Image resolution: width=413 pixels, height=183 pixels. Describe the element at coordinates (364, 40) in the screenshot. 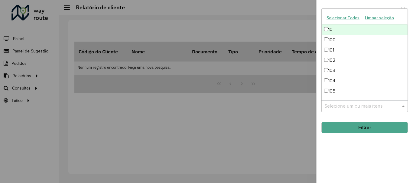

I see `div: 100` at that location.